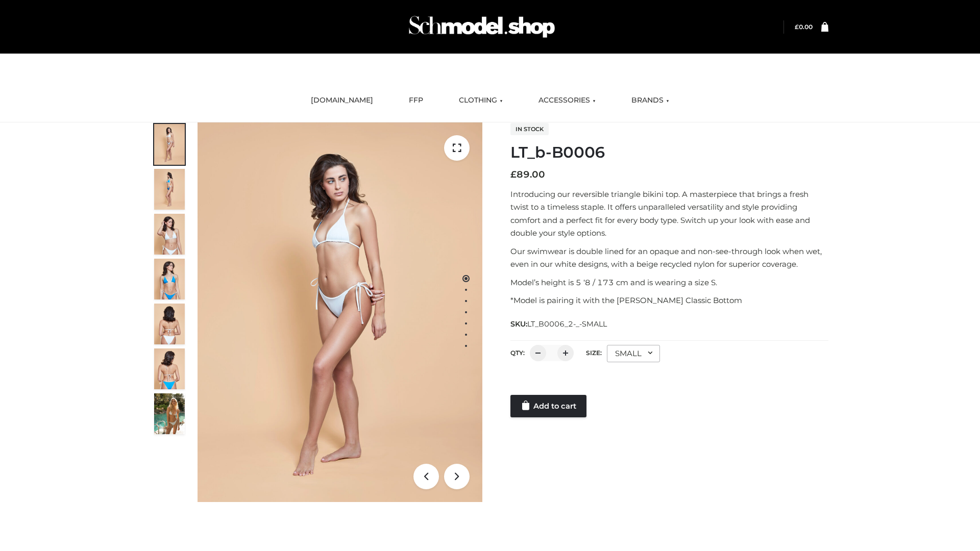 Image resolution: width=980 pixels, height=551 pixels. What do you see at coordinates (416, 101) in the screenshot?
I see `a: FFP` at bounding box center [416, 101].